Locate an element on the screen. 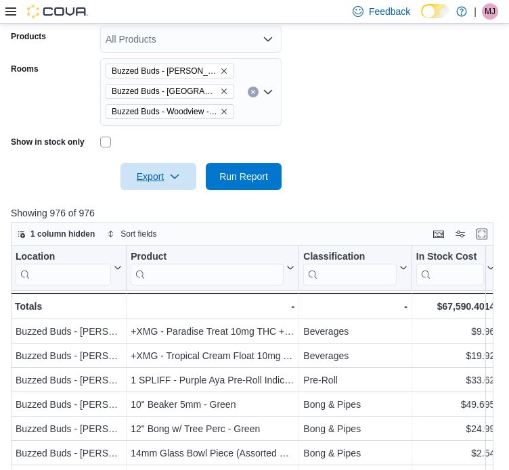 The width and height of the screenshot is (509, 470). div: +XMG - Paradise Treat 10mg THC + 10mg CBG + Guarana - Hybrid - 355ml is located at coordinates (212, 331).